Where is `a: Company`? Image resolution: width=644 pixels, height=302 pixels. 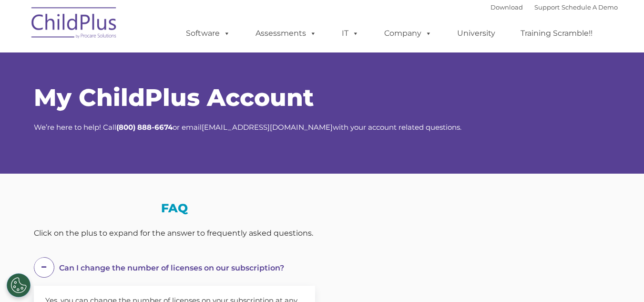 a: Company is located at coordinates (408, 34).